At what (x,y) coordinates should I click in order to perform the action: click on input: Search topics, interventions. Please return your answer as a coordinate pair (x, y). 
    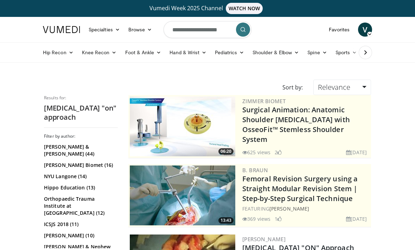
    Looking at the image, I should click on (208, 30).